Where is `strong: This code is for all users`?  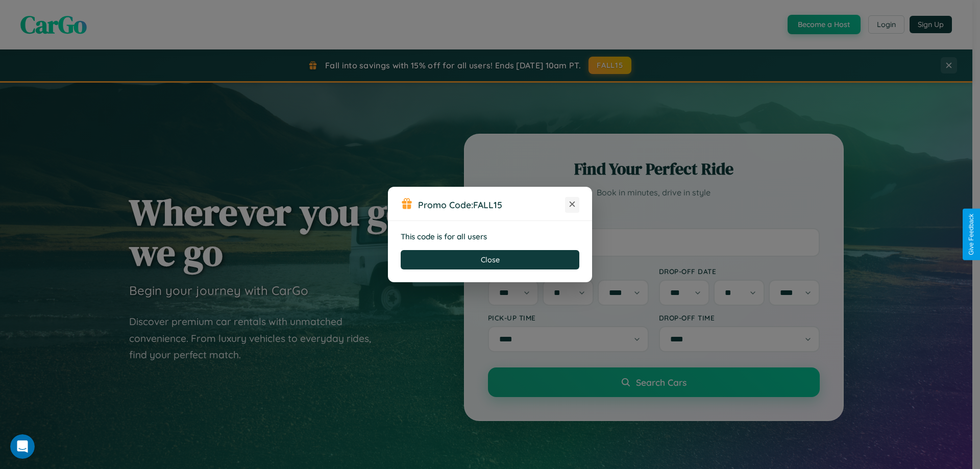 strong: This code is for all users is located at coordinates (444, 237).